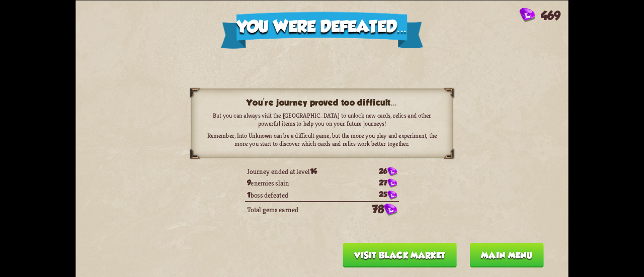 The width and height of the screenshot is (644, 277). Describe the element at coordinates (322, 139) in the screenshot. I see `p: Remember, Into Unknown can be a difficult game, but the more you play and experiment, the more yo...` at that location.